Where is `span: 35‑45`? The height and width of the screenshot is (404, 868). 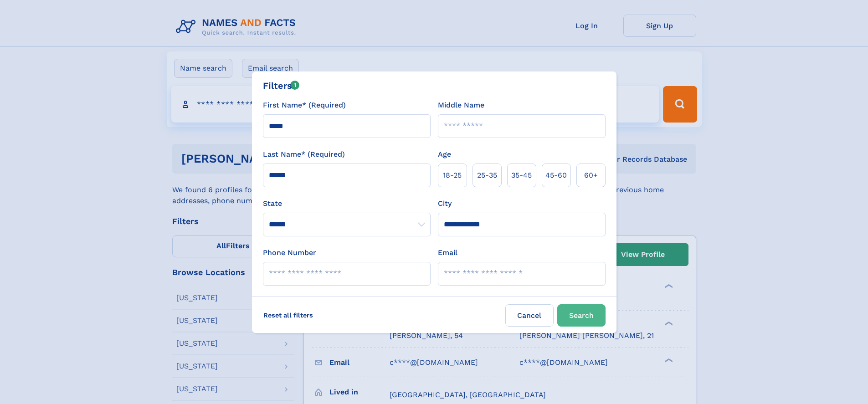
span: 35‑45 is located at coordinates (522, 176).